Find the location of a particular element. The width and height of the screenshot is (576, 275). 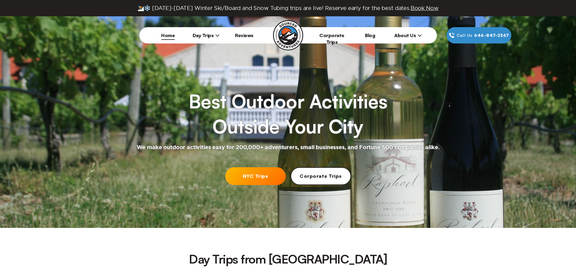

span: Call Us is located at coordinates (464, 35).